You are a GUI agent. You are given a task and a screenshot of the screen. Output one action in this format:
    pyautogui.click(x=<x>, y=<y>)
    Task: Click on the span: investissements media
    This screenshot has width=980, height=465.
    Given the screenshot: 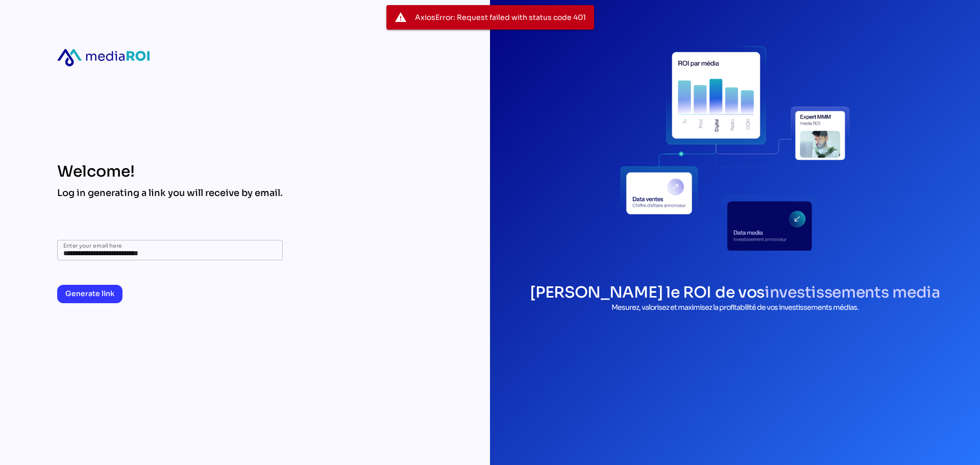 What is the action you would take?
    pyautogui.click(x=852, y=293)
    